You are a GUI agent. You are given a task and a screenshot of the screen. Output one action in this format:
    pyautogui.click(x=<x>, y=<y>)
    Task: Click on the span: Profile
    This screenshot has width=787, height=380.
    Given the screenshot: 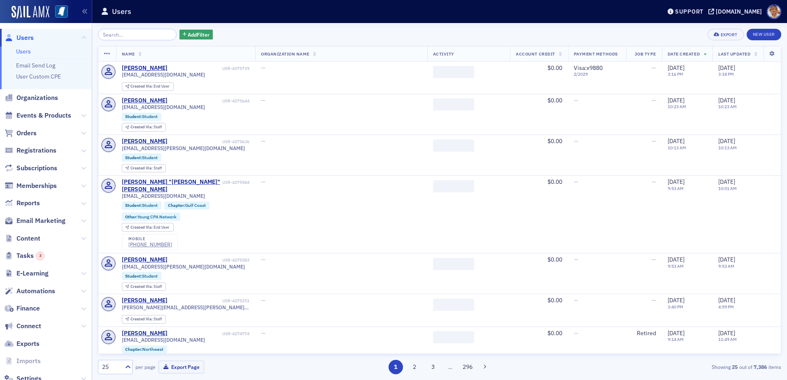 What is the action you would take?
    pyautogui.click(x=774, y=12)
    